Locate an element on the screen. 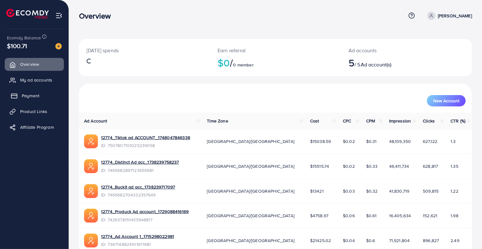  span: 152,621 is located at coordinates (430, 216).